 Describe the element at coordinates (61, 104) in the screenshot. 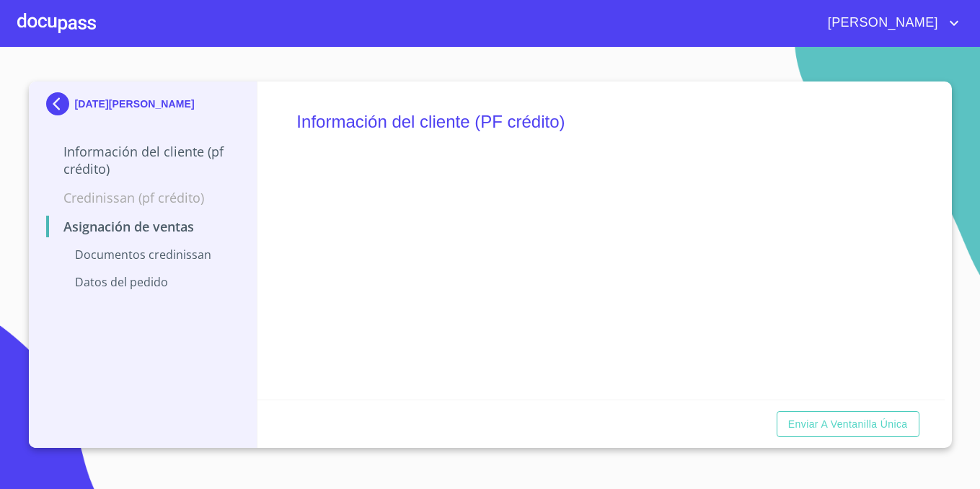

I see `img: Docupass spot blue` at that location.